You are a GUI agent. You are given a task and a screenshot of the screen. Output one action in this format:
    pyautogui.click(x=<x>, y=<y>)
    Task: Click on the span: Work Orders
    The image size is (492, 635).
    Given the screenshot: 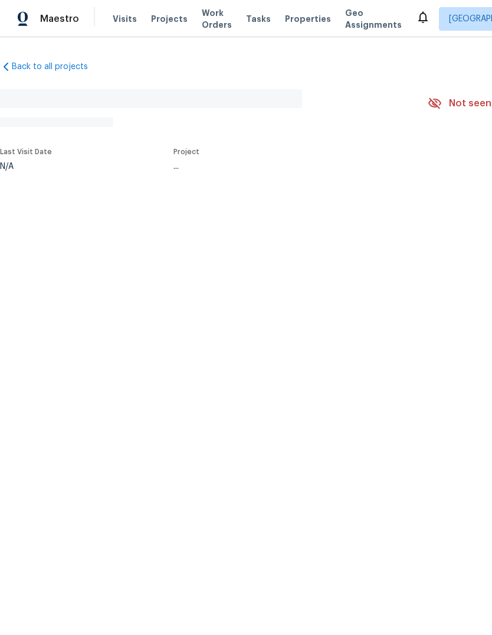 What is the action you would take?
    pyautogui.click(x=217, y=19)
    